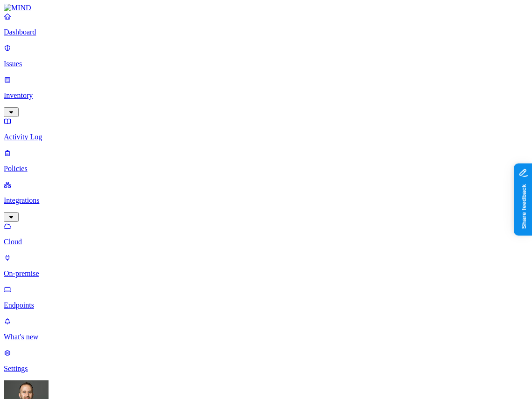 Image resolution: width=532 pixels, height=399 pixels. I want to click on a: Integrations, so click(266, 200).